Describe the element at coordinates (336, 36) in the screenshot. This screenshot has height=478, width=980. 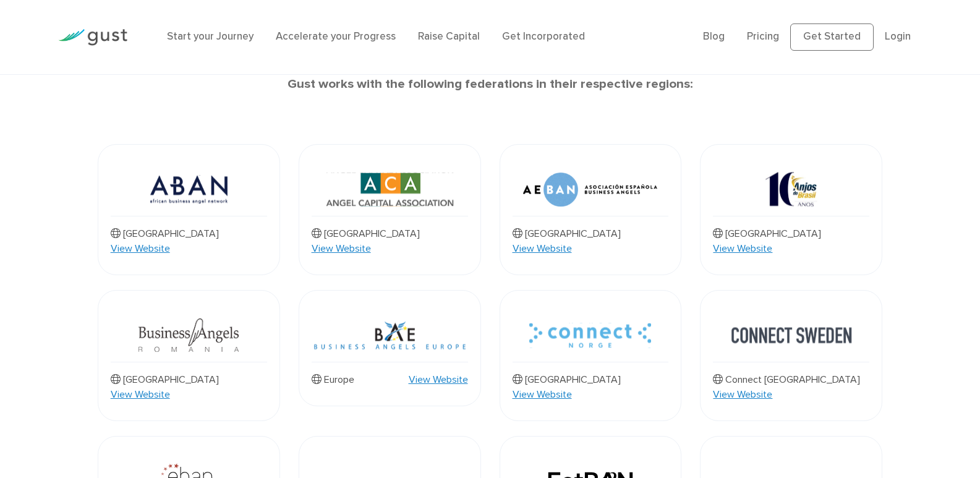
I see `a: Accelerate your Progress` at that location.